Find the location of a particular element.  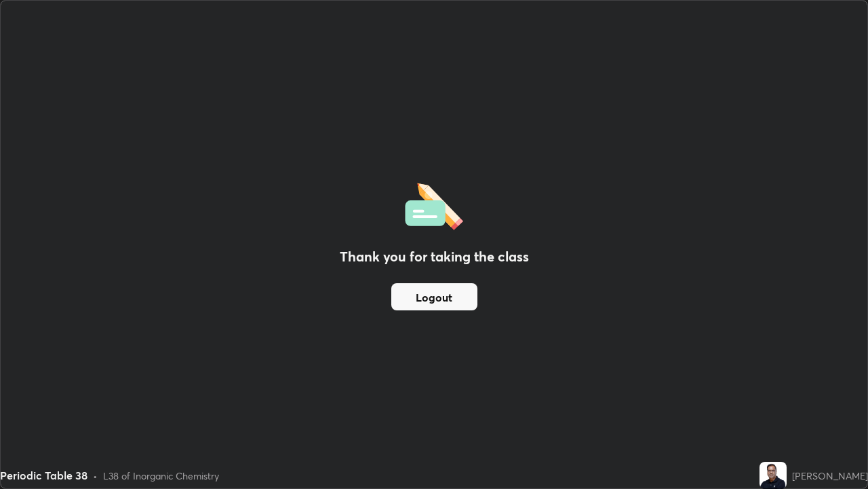

div: L38 of Inorganic Chemistry is located at coordinates (161, 475).